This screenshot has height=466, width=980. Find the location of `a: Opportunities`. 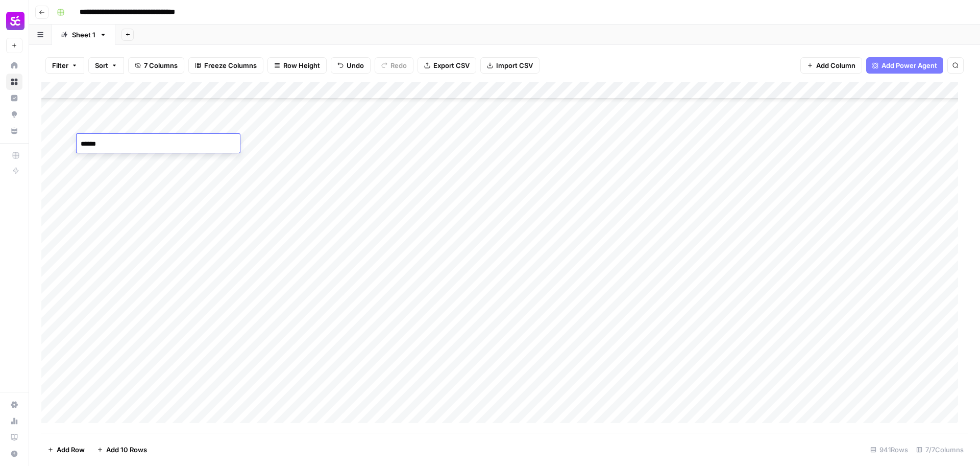

a: Opportunities is located at coordinates (14, 115).